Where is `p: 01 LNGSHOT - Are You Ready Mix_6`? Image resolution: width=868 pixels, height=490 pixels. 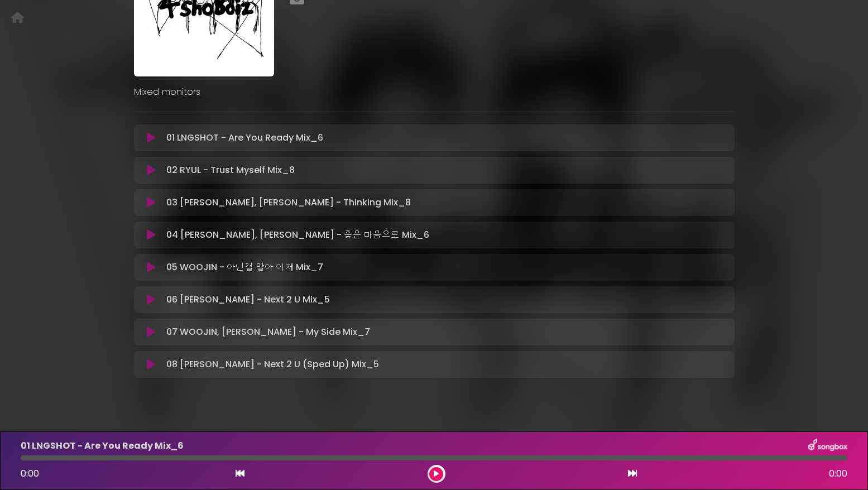
p: 01 LNGSHOT - Are You Ready Mix_6 is located at coordinates (245, 138).